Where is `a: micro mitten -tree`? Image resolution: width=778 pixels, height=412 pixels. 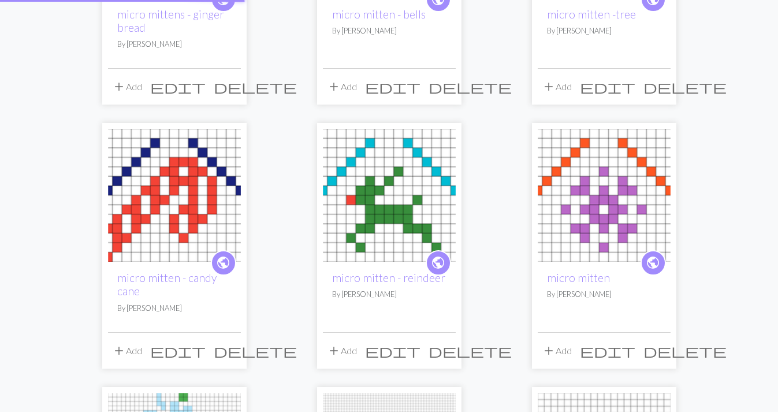
a: micro mitten -tree is located at coordinates (591, 14).